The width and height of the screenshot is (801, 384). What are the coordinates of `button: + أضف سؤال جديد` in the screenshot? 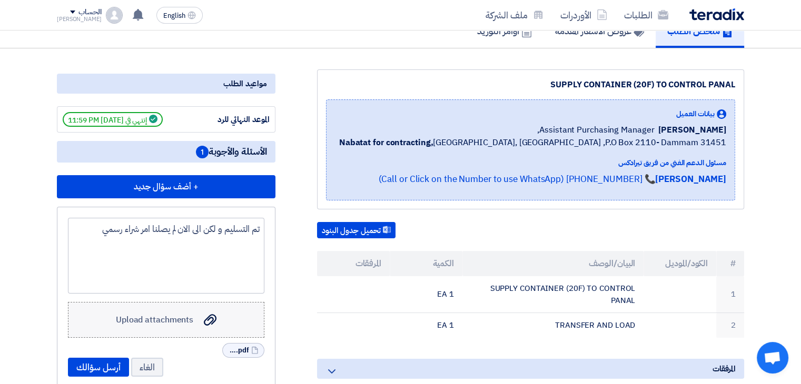 It's located at (166, 187).